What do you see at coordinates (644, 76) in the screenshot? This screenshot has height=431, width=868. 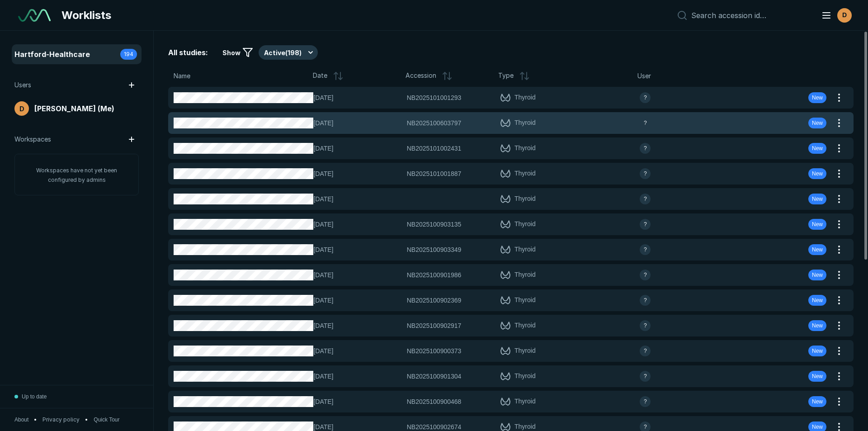 I see `span: User` at bounding box center [644, 76].